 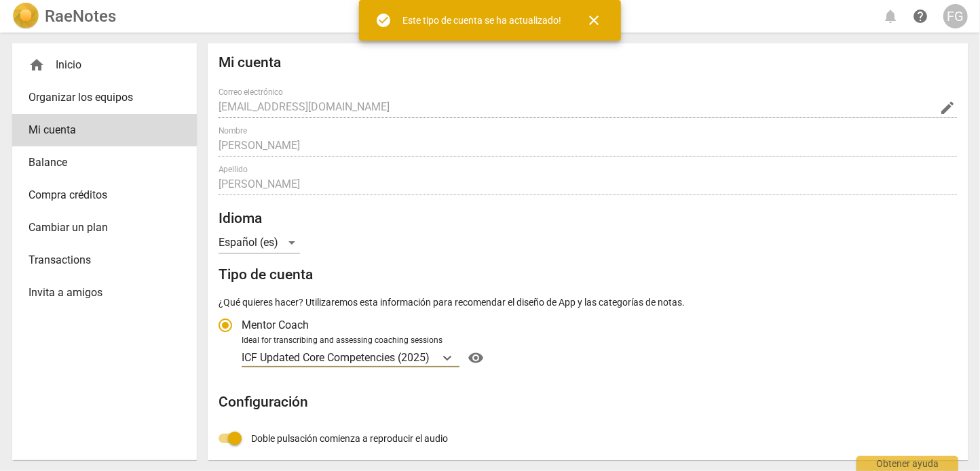 What do you see at coordinates (587, 339) in the screenshot?
I see `div: Tipo de cuenta` at bounding box center [587, 339].